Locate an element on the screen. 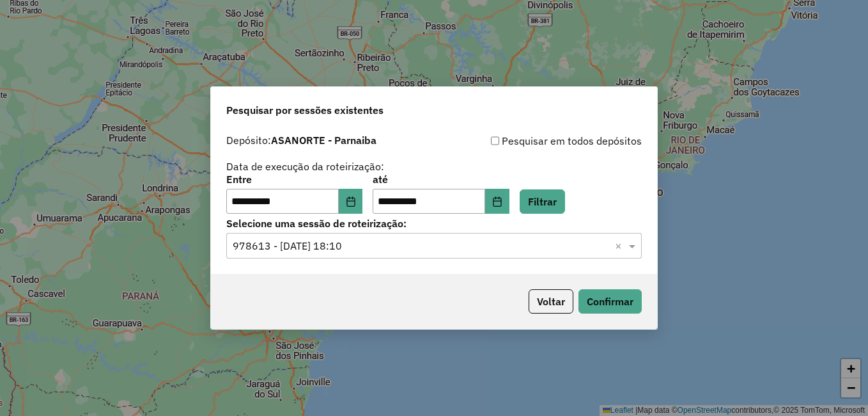  label: Selecione uma sessão de roteirização: is located at coordinates (434, 223).